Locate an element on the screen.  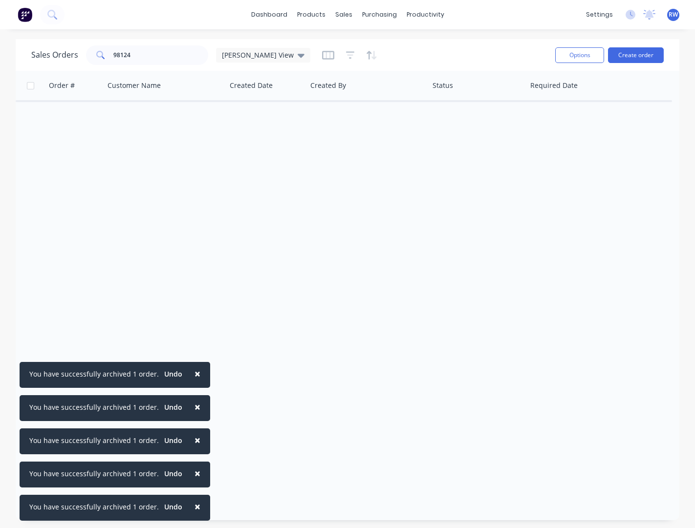
div: products is located at coordinates (311, 15).